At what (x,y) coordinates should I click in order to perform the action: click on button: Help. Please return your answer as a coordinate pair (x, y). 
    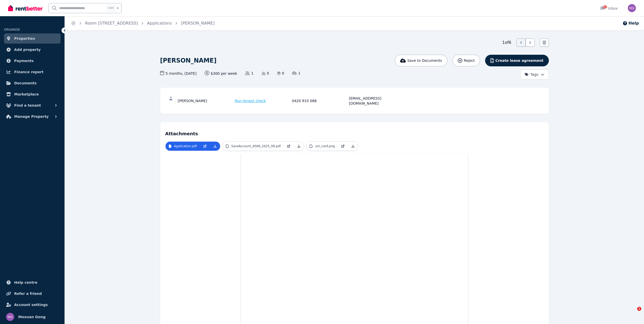
    Looking at the image, I should click on (631, 23).